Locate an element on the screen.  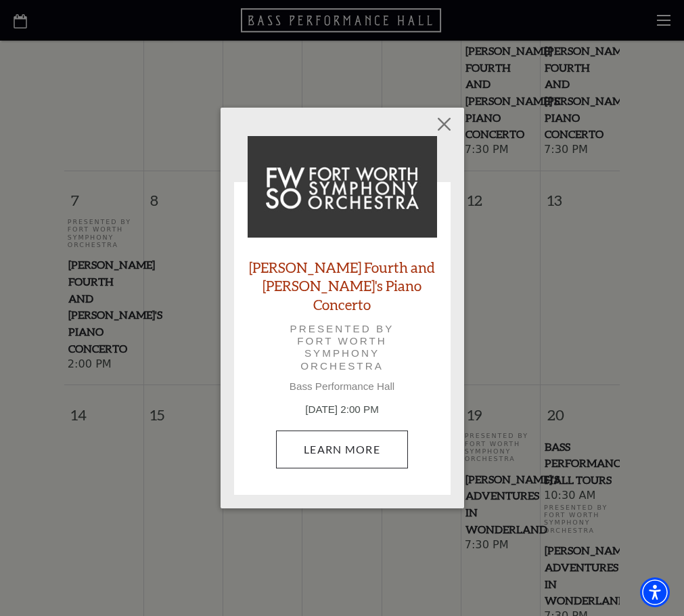
div: Accessibility Menu is located at coordinates (655, 592).